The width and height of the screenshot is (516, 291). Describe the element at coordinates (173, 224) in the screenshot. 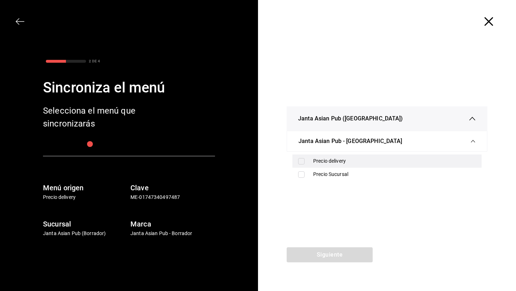

I see `h6: Marca` at that location.